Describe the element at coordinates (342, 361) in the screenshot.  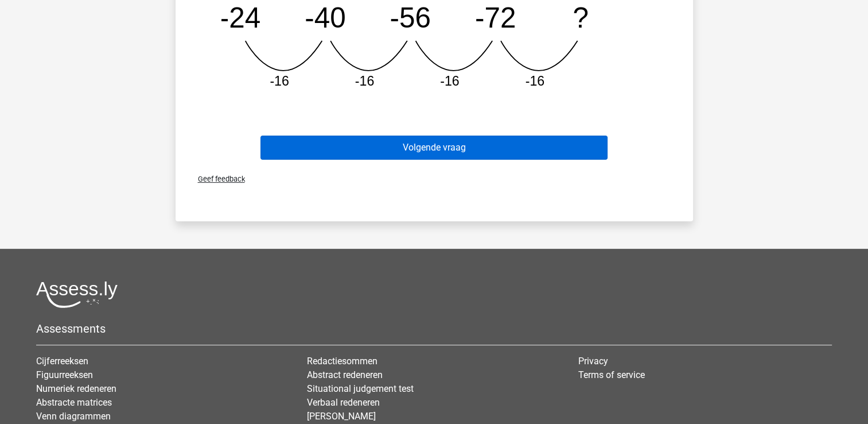
I see `a: Redactiesommen` at that location.